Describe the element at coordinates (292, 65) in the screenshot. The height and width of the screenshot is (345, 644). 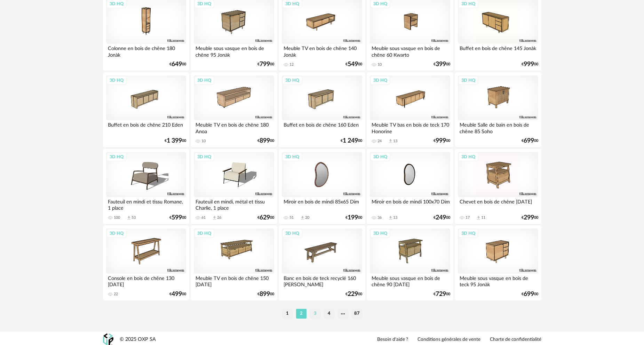
I see `div: 12` at that location.